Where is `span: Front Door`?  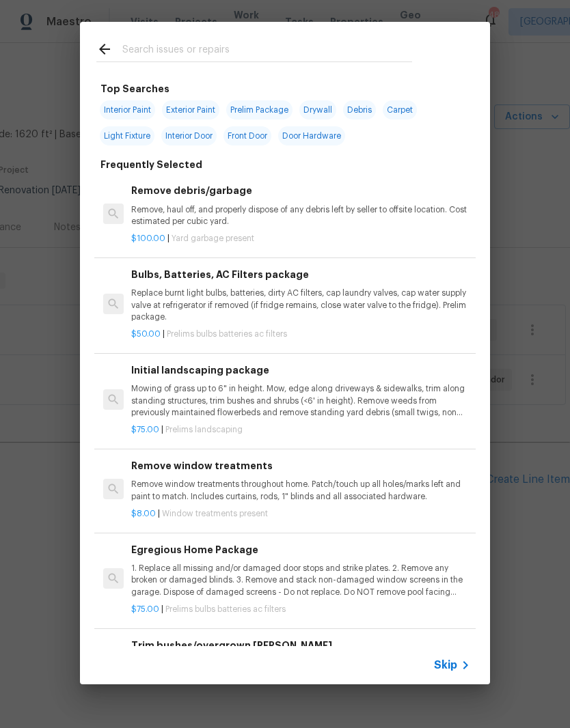
span: Front Door is located at coordinates (247, 136).